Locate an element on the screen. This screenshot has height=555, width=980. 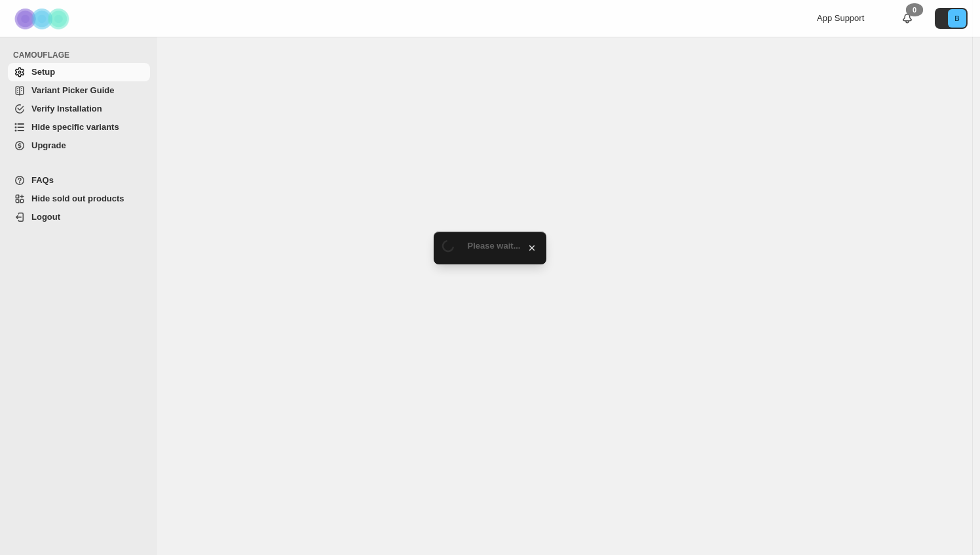
a: FAQs is located at coordinates (79, 181).